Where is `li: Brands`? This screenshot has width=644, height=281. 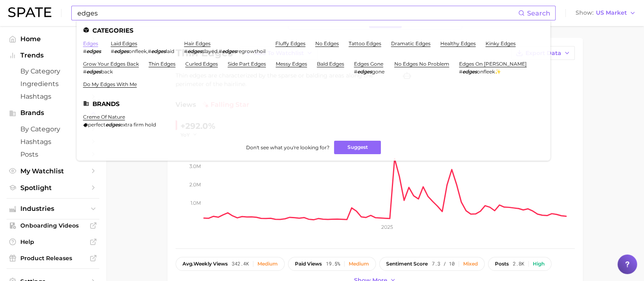 li: Brands is located at coordinates (313, 104).